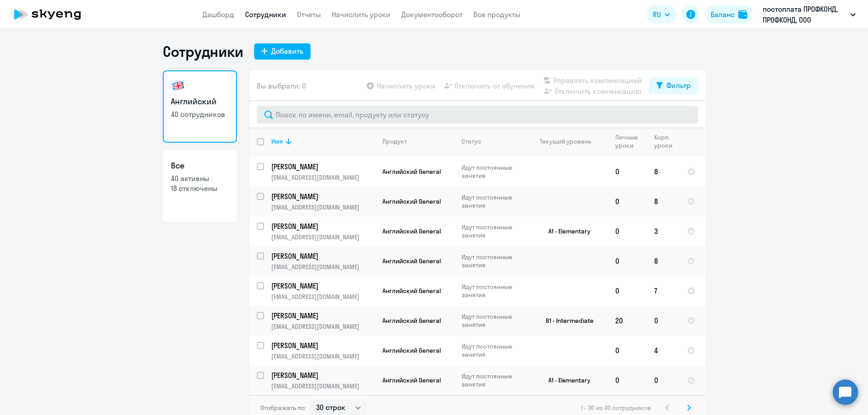  I want to click on button: RU, so click(661, 14).